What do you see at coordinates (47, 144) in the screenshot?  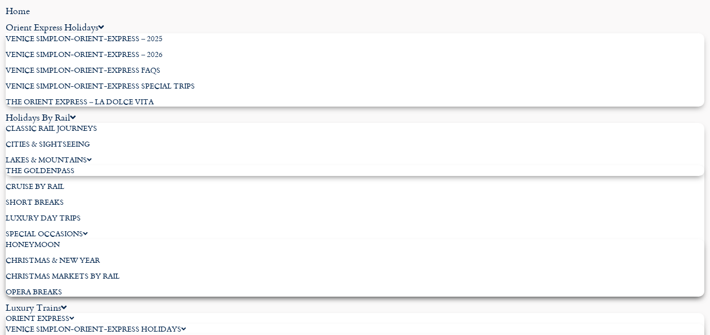 I see `a: Cities & Sightseeing` at bounding box center [47, 144].